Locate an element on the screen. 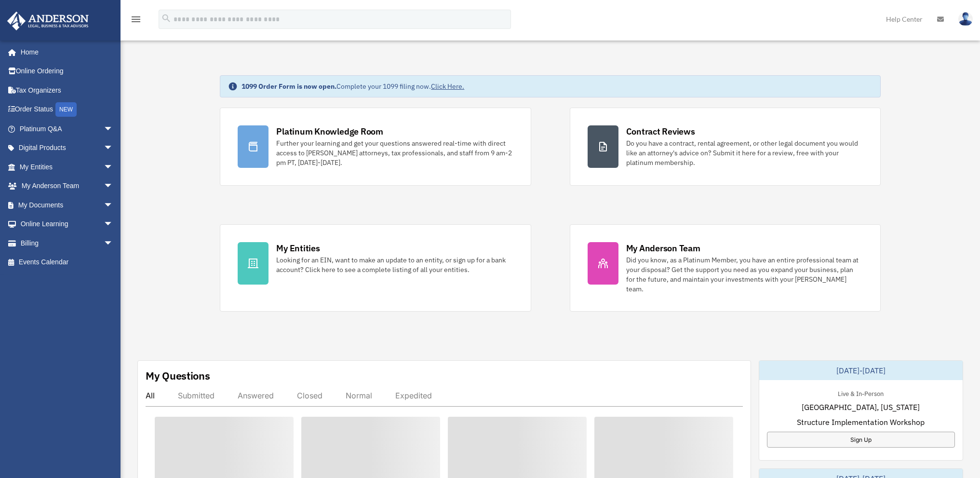 The width and height of the screenshot is (980, 478). i: menu is located at coordinates (136, 19).